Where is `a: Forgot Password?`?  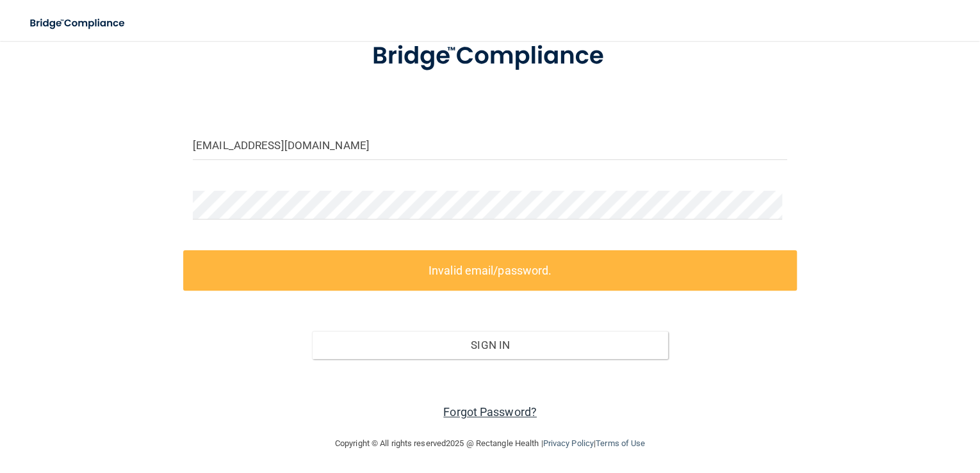
a: Forgot Password? is located at coordinates (490, 412).